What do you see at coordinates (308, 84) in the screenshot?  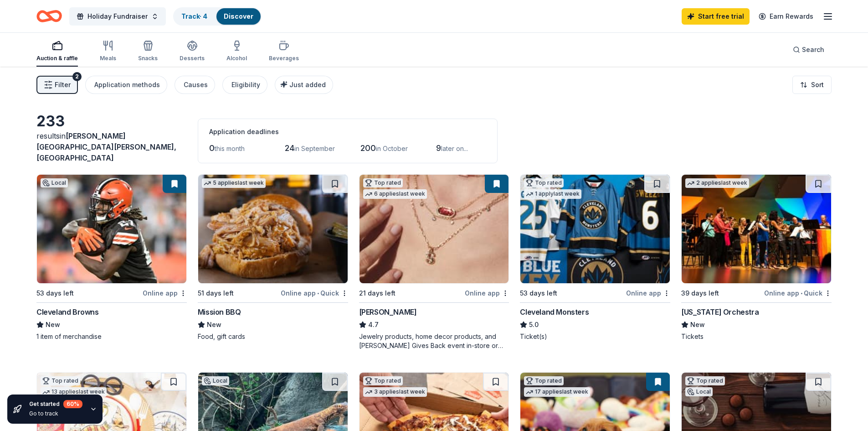 I see `span: Just added` at bounding box center [308, 84].